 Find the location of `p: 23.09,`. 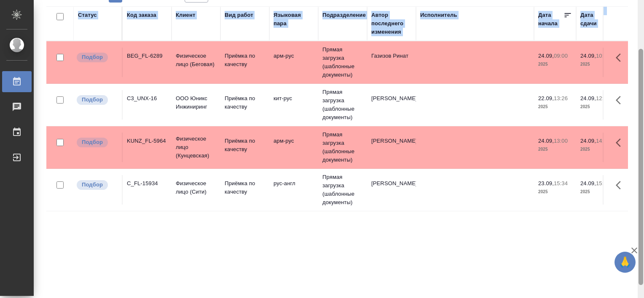

p: 23.09, is located at coordinates (546, 183).